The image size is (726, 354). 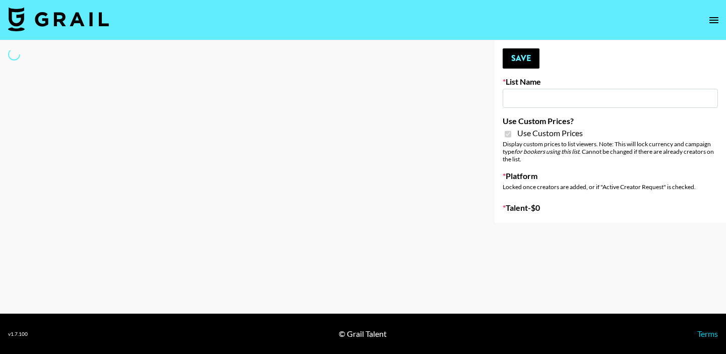 I want to click on div: Locked once creators are added, or if "Active Creator Request" is checked., so click(x=610, y=186).